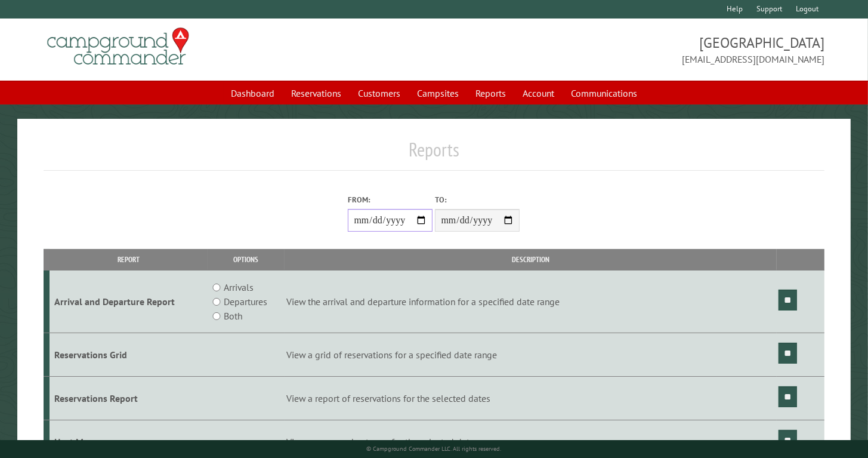  What do you see at coordinates (128, 398) in the screenshot?
I see `td: Reservations Report` at bounding box center [128, 398].